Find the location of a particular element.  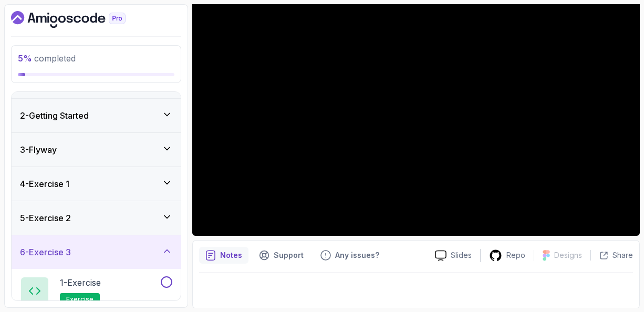

p: Notes is located at coordinates (231, 255).